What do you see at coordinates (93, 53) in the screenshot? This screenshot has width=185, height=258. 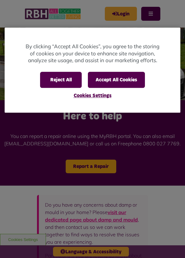 I see `p: By clicking “Accept All Cookies”, you agree to the storing of cookies on your device to enhance s...` at bounding box center [93, 53].